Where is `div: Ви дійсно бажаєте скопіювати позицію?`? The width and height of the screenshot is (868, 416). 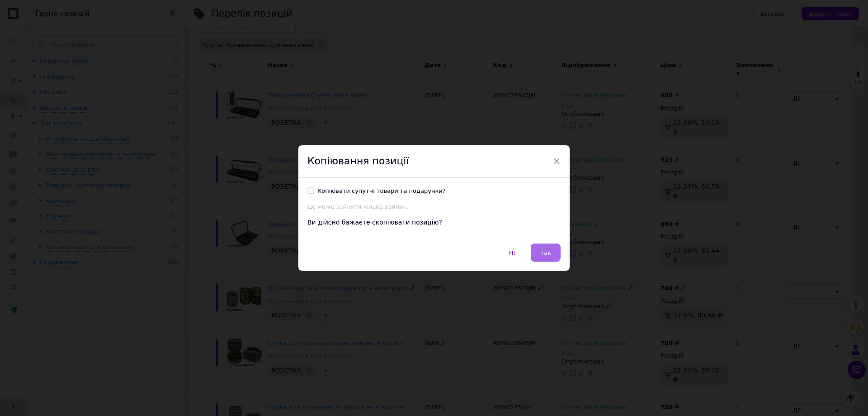 div: Ви дійсно бажаєте скопіювати позицію? is located at coordinates (434, 223).